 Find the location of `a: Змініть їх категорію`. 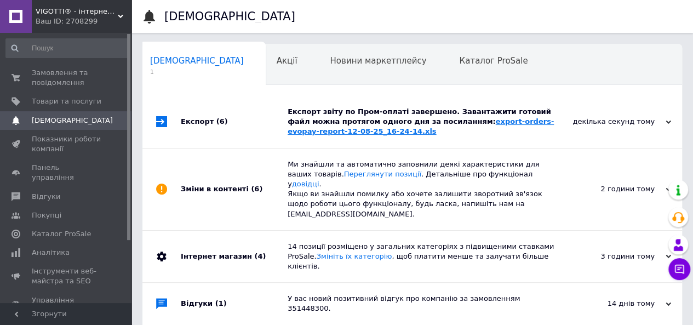

a: Змініть їх категорію is located at coordinates (354, 256).